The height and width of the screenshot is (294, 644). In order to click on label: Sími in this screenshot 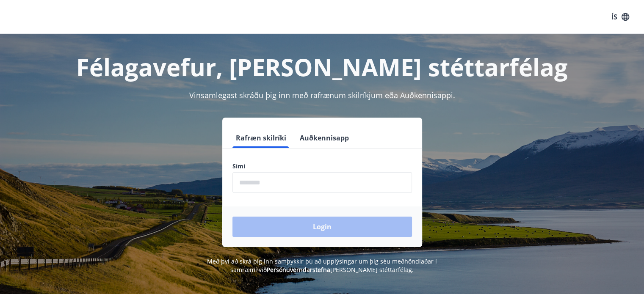, I will do `click(322, 166)`.